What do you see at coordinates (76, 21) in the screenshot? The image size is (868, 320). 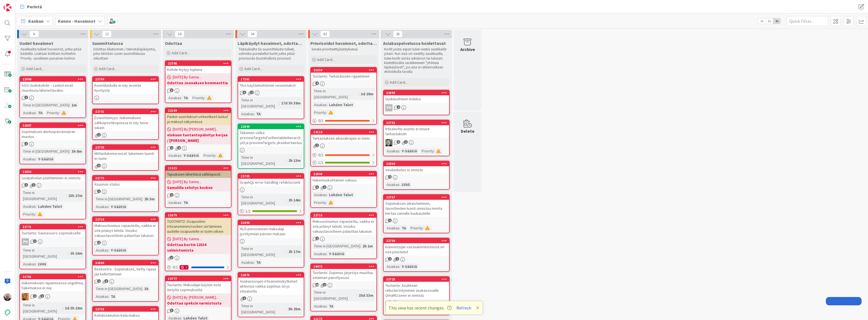 I see `b: Kenno - Havainnot` at bounding box center [76, 21].